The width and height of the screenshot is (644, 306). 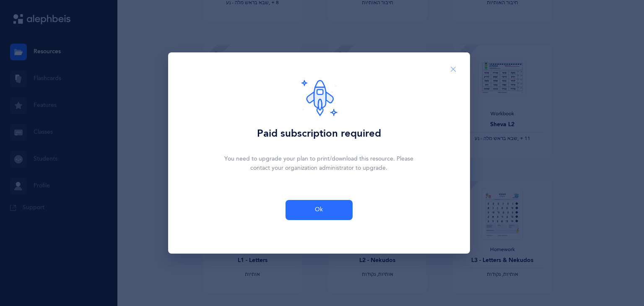 I want to click on button: Close, so click(x=453, y=69).